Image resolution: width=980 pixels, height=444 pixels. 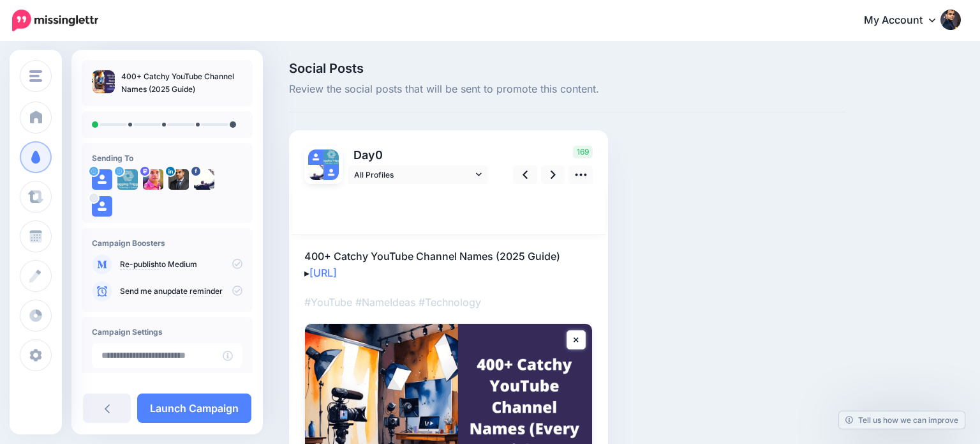 What do you see at coordinates (379, 155) in the screenshot?
I see `span: 0` at bounding box center [379, 155].